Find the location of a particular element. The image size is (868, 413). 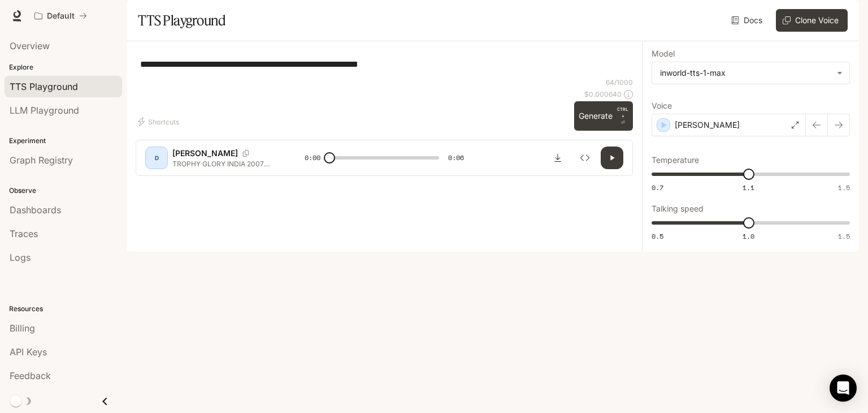

p: 64 / 1000 is located at coordinates (619, 82).